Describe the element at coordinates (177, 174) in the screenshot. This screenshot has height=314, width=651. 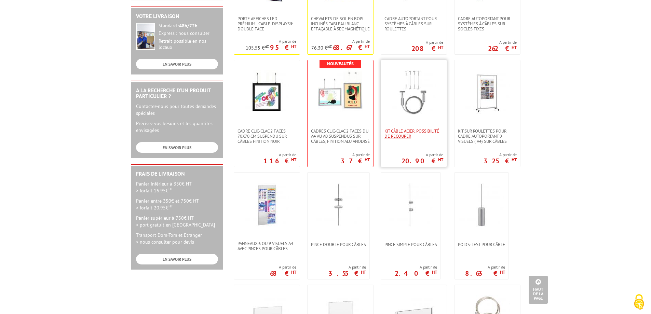
I see `h2: Frais de Livraison` at that location.